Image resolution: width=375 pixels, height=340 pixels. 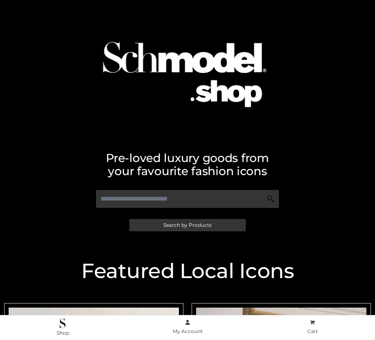 What do you see at coordinates (188, 327) in the screenshot?
I see `a: My Account` at bounding box center [188, 327].